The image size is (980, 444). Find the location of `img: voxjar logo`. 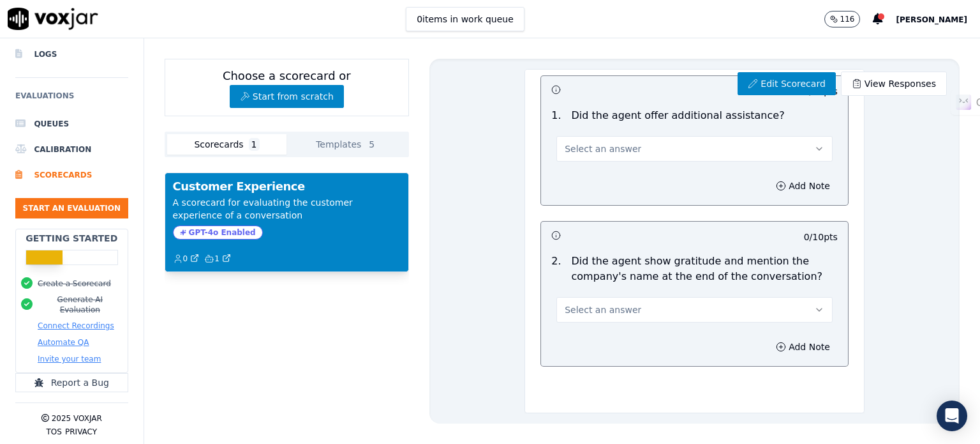

img: voxjar logo is located at coordinates (53, 18).